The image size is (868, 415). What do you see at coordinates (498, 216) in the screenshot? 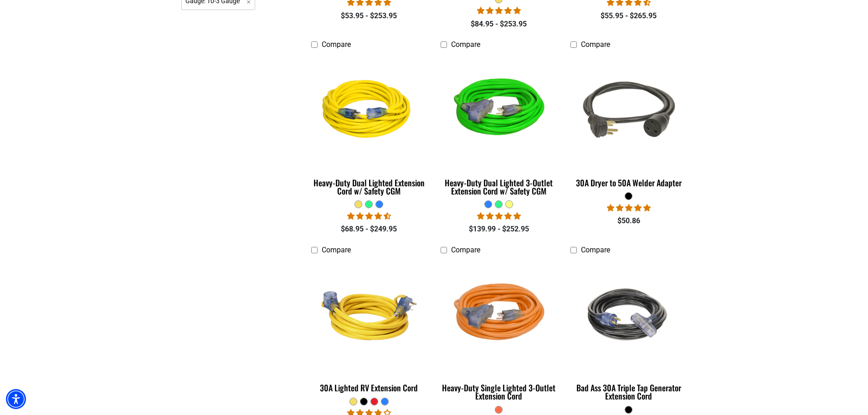
I see `span: 4.92 stars` at bounding box center [498, 216].